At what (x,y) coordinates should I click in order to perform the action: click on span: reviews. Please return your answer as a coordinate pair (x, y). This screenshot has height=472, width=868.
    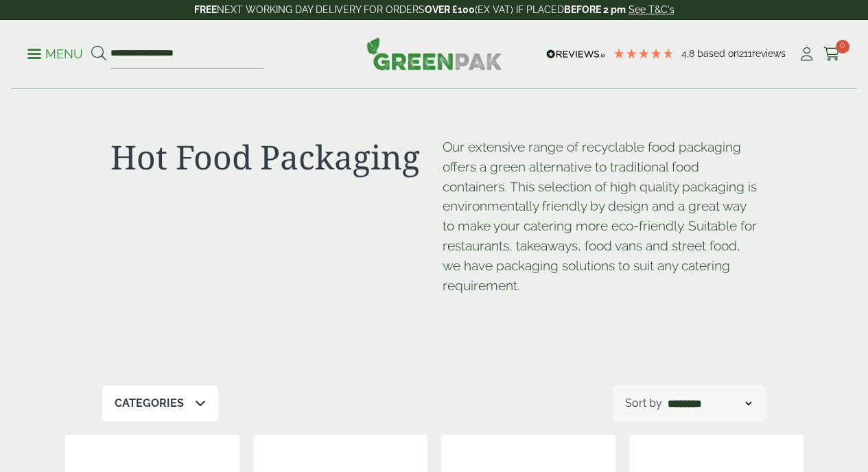
    Looking at the image, I should click on (768, 53).